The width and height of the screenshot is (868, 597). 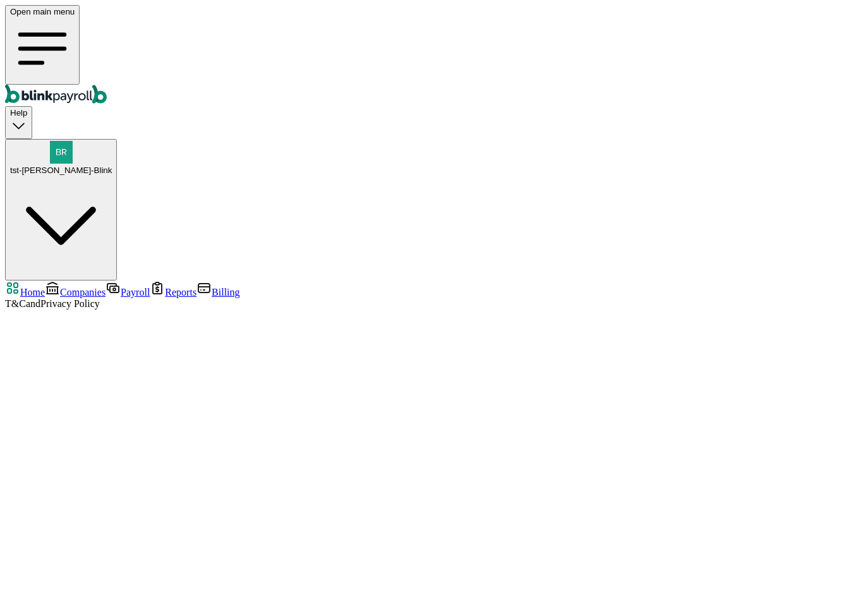 I want to click on a: Companies, so click(x=75, y=292).